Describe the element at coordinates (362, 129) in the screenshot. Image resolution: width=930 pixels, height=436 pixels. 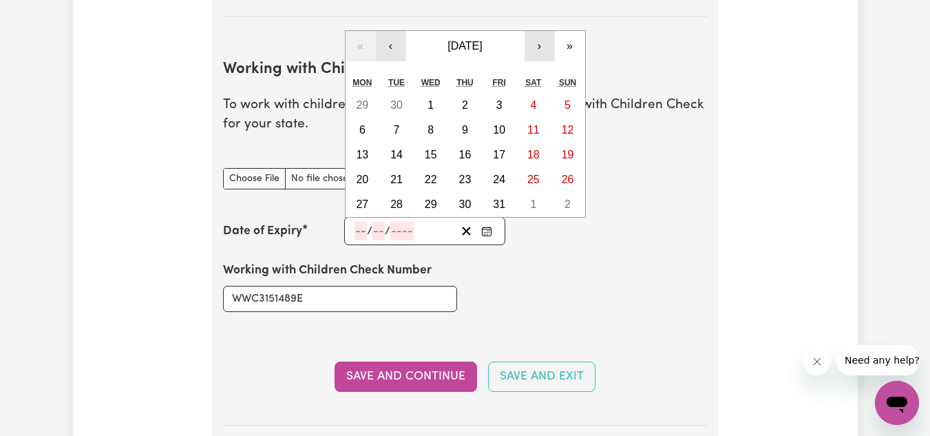
I see `abbr: 6 October 2025` at that location.